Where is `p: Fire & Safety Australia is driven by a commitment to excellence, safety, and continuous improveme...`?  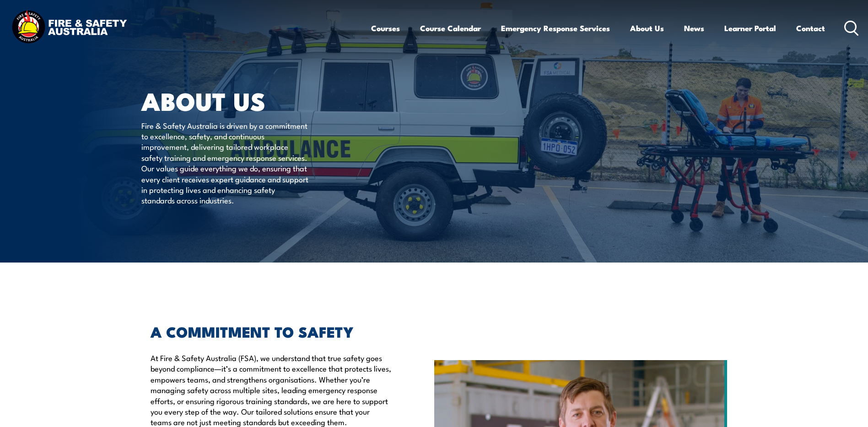
p: Fire & Safety Australia is driven by a commitment to excellence, safety, and continuous improveme... is located at coordinates (224, 163).